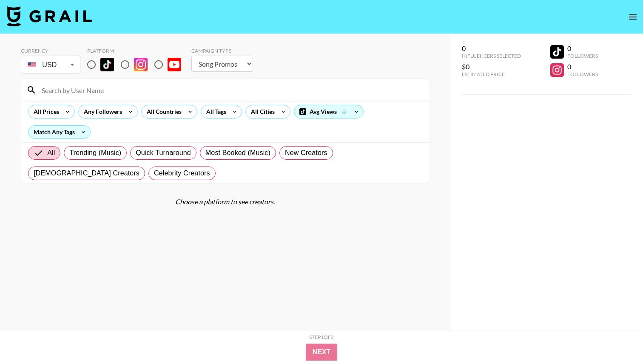 This screenshot has width=643, height=364. What do you see at coordinates (215, 112) in the screenshot?
I see `div: All Tags` at bounding box center [215, 112].